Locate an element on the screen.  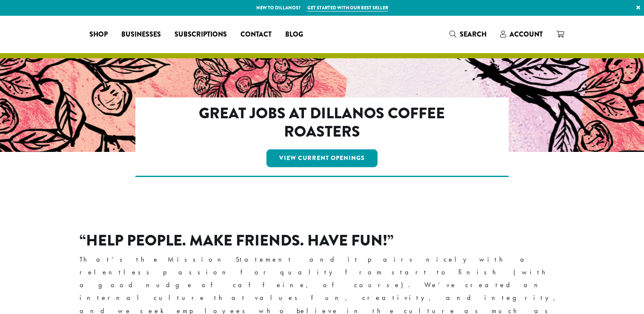
span: Search is located at coordinates (473, 34).